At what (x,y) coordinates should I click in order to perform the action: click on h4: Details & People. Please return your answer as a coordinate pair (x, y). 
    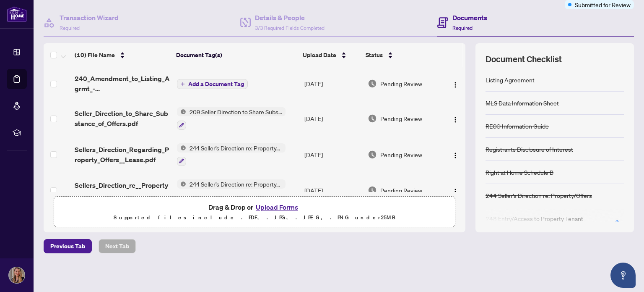
    Looking at the image, I should click on (290, 18).